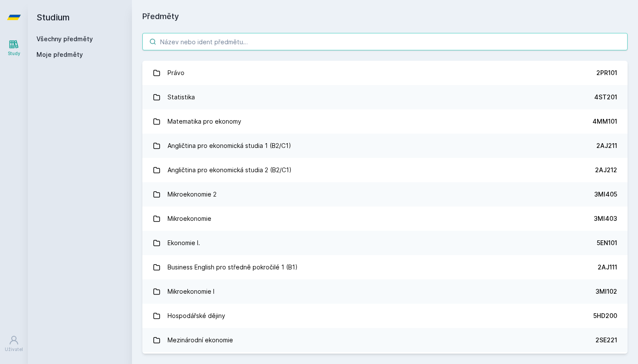 The width and height of the screenshot is (638, 364). Describe the element at coordinates (181, 97) in the screenshot. I see `div: Statistika` at that location.